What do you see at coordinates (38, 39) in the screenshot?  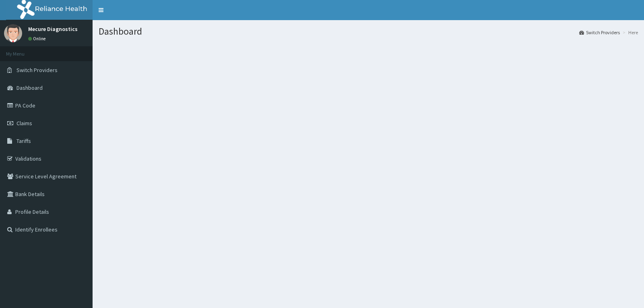 I see `a: Online` at bounding box center [38, 39].